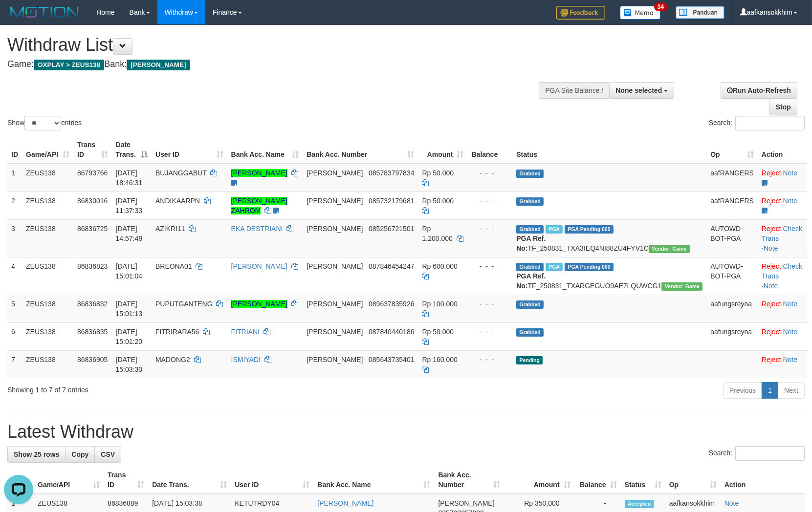 This screenshot has height=512, width=812. I want to click on a: EKA DESTRIANI, so click(257, 229).